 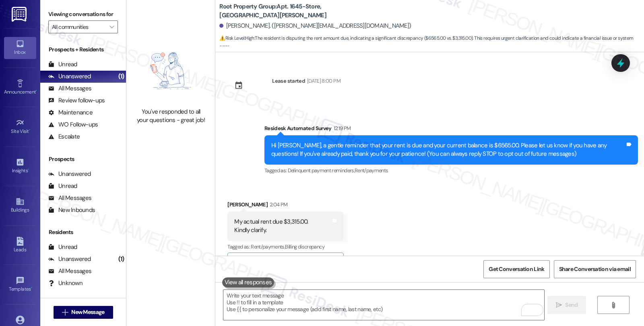 I want to click on input: All communities, so click(x=78, y=27).